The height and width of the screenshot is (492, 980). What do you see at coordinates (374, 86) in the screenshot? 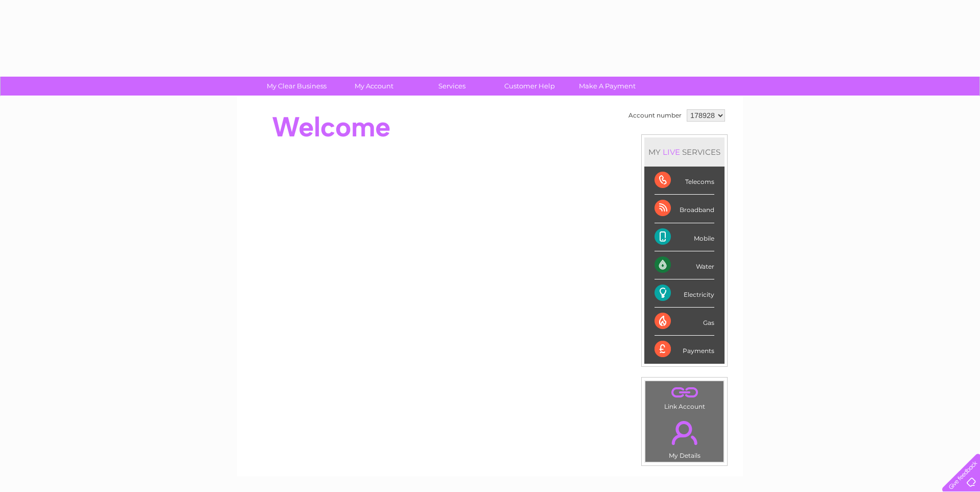
I see `a: My Account` at bounding box center [374, 86].